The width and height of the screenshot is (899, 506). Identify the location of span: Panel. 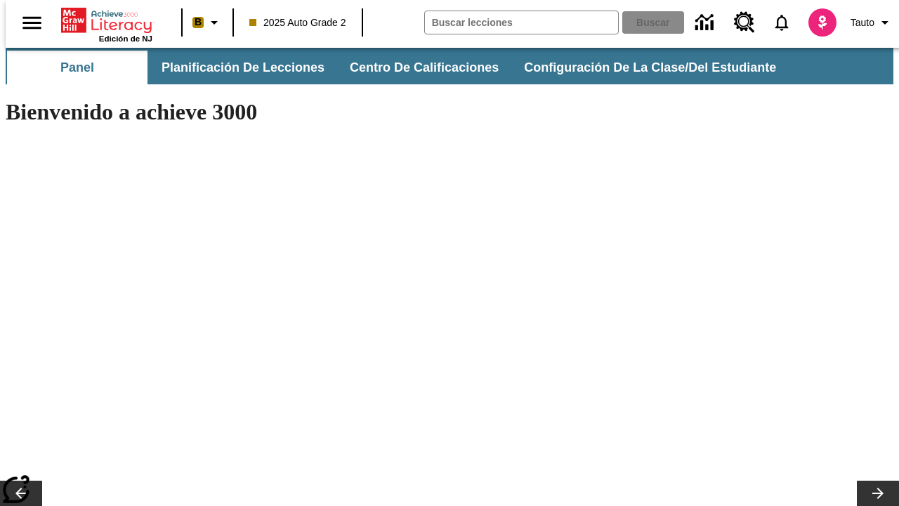
(77, 67).